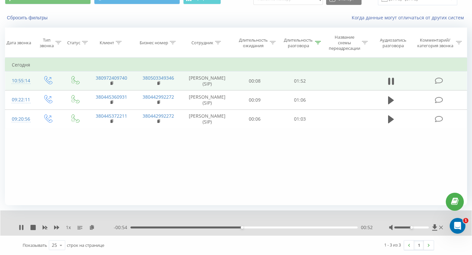 This screenshot has width=472, height=255. Describe the element at coordinates (111, 97) in the screenshot. I see `a: 380445360931` at that location.